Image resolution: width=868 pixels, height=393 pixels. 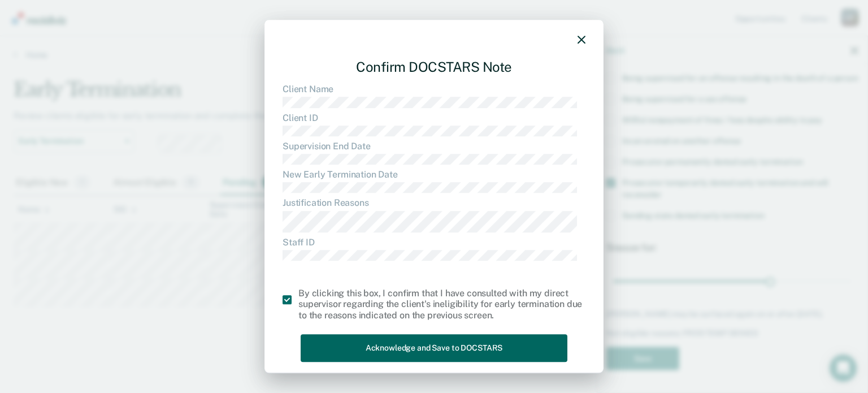 I want to click on button: Acknowledge and Save to DOCSTARS, so click(x=434, y=348).